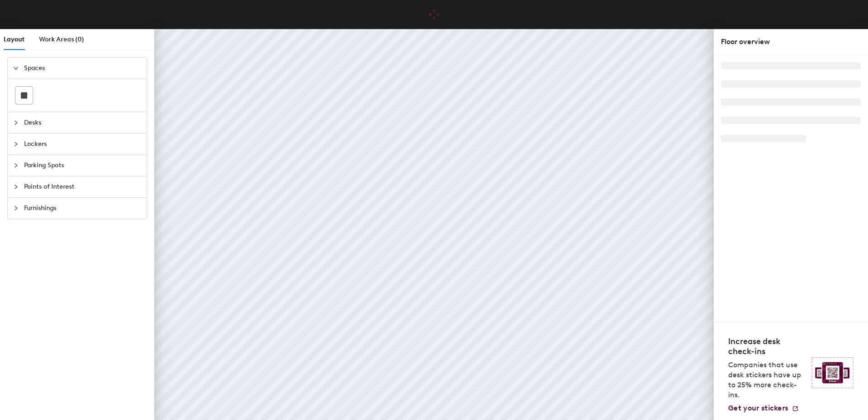 The image size is (868, 420). What do you see at coordinates (82, 123) in the screenshot?
I see `span: Desks` at bounding box center [82, 123].